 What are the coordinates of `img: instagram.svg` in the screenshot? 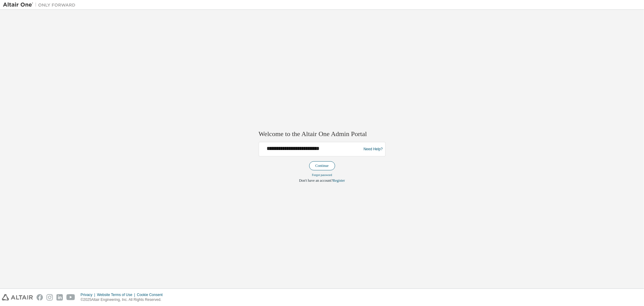 It's located at (50, 297).